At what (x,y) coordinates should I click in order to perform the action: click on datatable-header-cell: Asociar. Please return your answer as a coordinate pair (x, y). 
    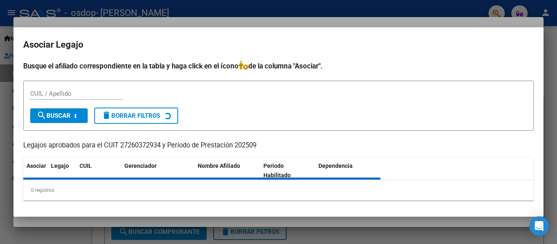
    Looking at the image, I should click on (35, 171).